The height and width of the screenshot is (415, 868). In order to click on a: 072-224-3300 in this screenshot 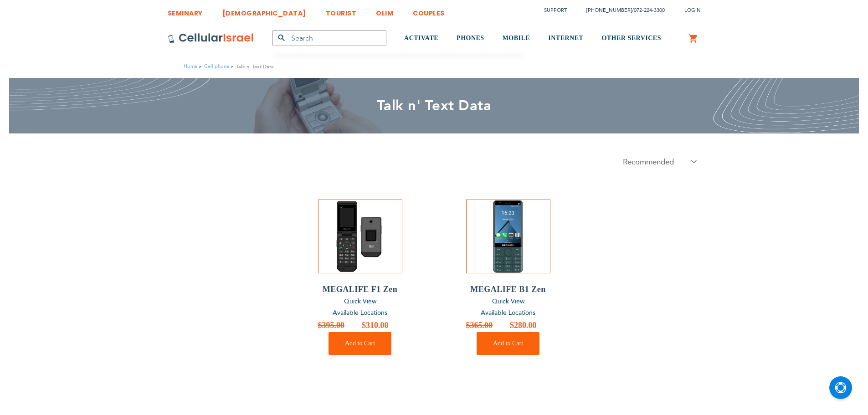, I will do `click(649, 10)`.